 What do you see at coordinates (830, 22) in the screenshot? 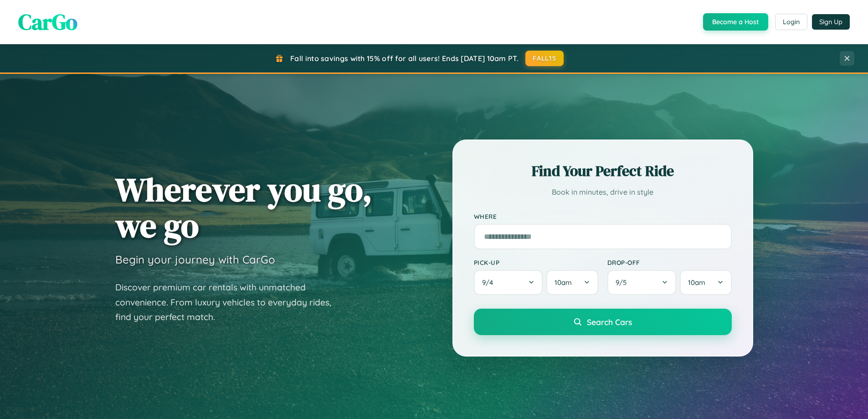
I see `button: Sign Up` at bounding box center [830, 22].